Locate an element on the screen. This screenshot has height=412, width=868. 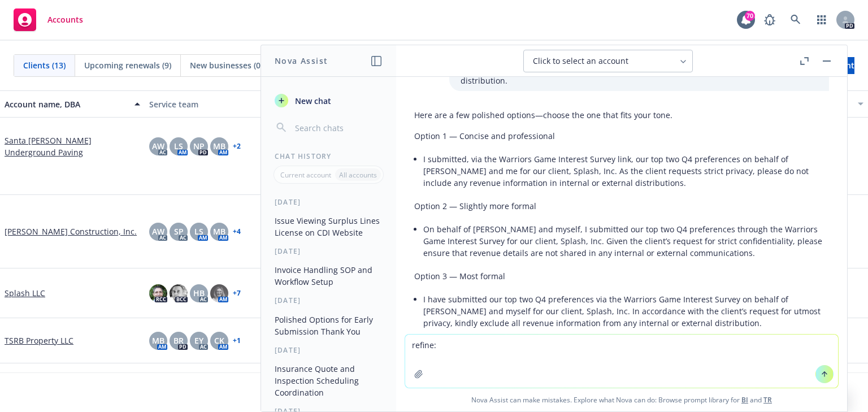
div: Chat History is located at coordinates (328, 156).